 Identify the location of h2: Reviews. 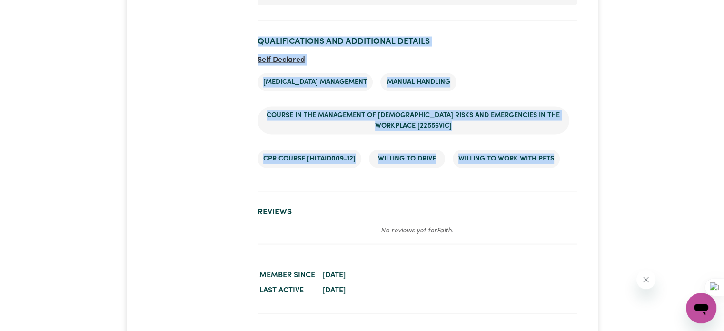
(417, 212).